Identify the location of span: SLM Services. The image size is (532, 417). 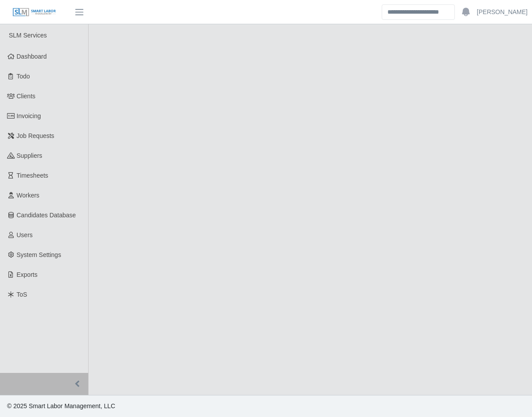
(28, 35).